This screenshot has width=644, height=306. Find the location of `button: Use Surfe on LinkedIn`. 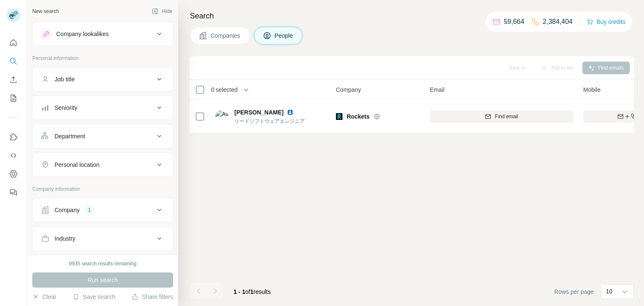

button: Use Surfe on LinkedIn is located at coordinates (13, 137).